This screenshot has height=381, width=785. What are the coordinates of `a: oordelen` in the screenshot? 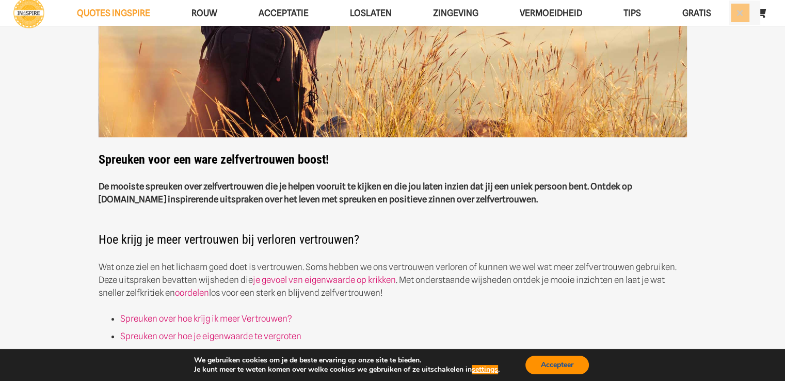 It's located at (192, 293).